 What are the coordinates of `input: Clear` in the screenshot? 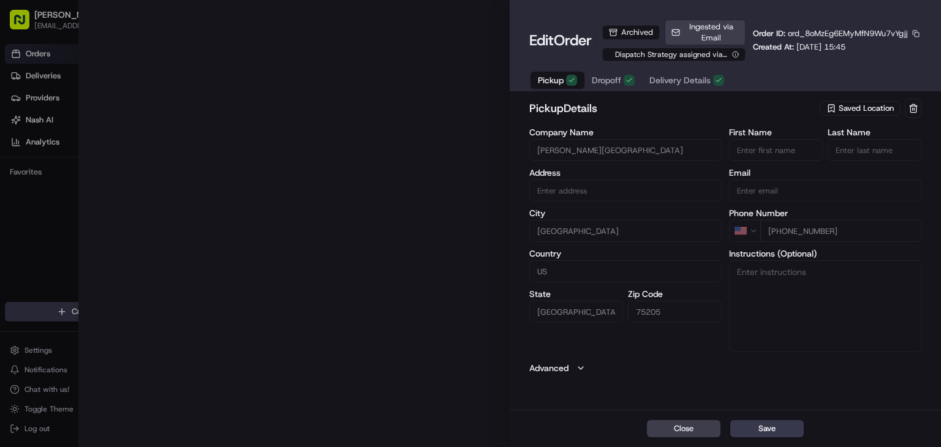 It's located at (117, 85).